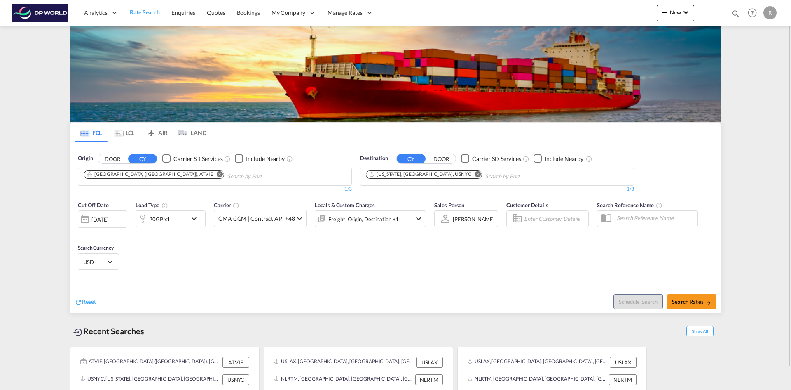  Describe the element at coordinates (236, 379) in the screenshot. I see `div: USNYC` at that location.